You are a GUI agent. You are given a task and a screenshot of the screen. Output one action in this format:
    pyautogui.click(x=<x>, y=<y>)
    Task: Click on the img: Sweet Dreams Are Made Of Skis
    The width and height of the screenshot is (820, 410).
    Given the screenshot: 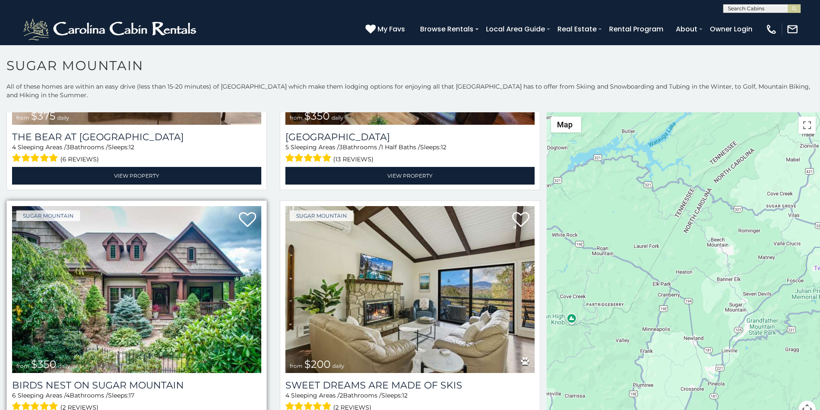 What is the action you would take?
    pyautogui.click(x=410, y=290)
    